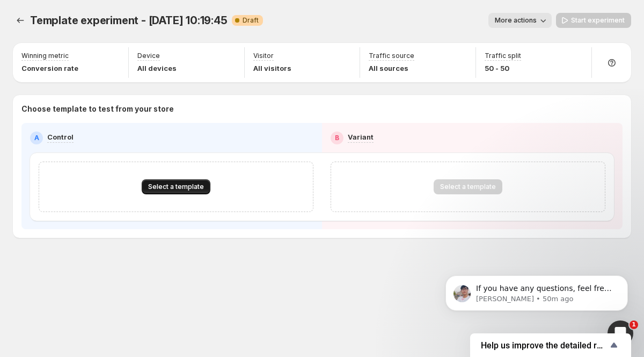 This screenshot has width=644, height=357. Describe the element at coordinates (45, 56) in the screenshot. I see `p: Winning metric` at that location.